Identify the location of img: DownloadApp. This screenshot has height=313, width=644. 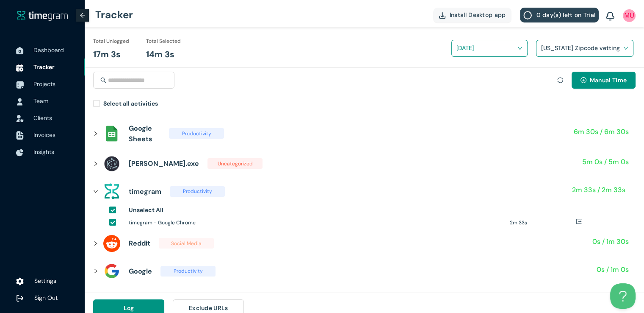
(442, 15).